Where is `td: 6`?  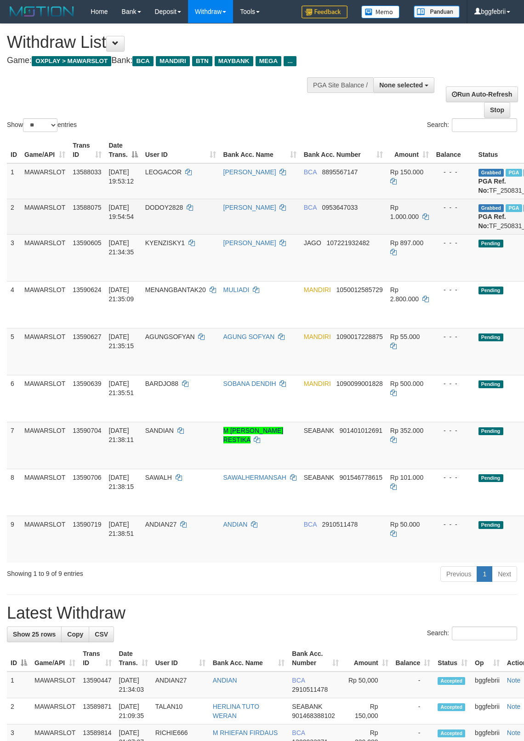
td: 6 is located at coordinates (14, 398).